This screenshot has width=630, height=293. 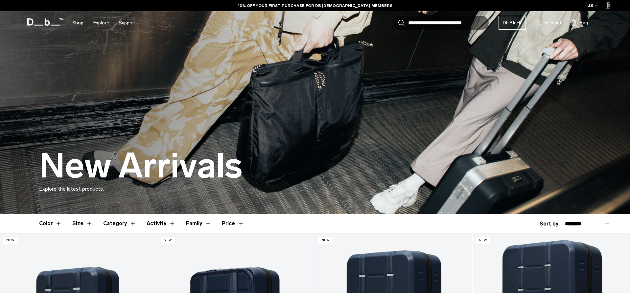 What do you see at coordinates (78, 23) in the screenshot?
I see `a: Shop` at bounding box center [78, 23].